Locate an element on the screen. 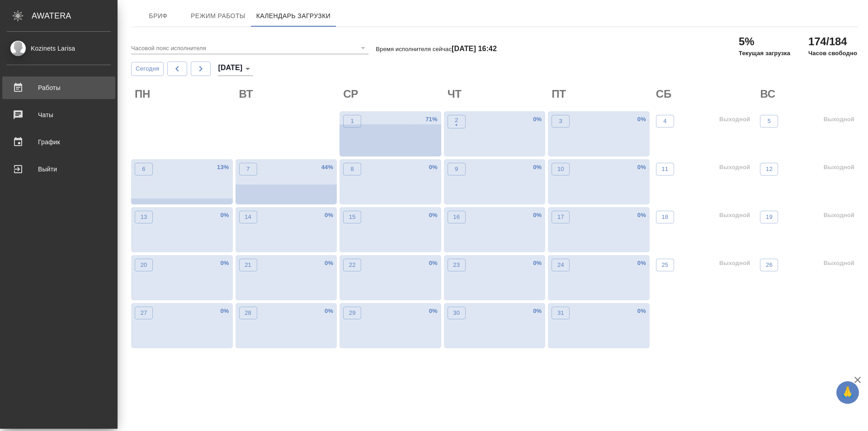  p: 44 % is located at coordinates (327, 168).